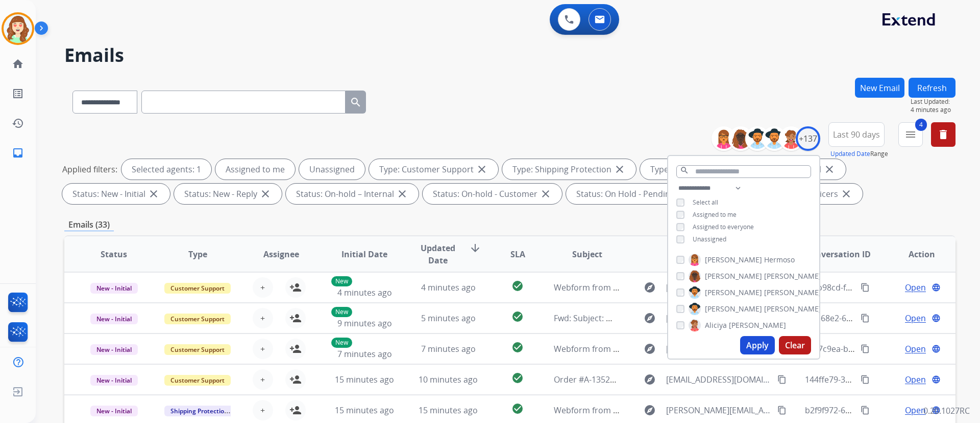 The width and height of the screenshot is (980, 423). What do you see at coordinates (881, 410) in the screenshot?
I see `span: b2f9f972-6c21-425b-8cf0-08a60c70924d` at bounding box center [881, 410].